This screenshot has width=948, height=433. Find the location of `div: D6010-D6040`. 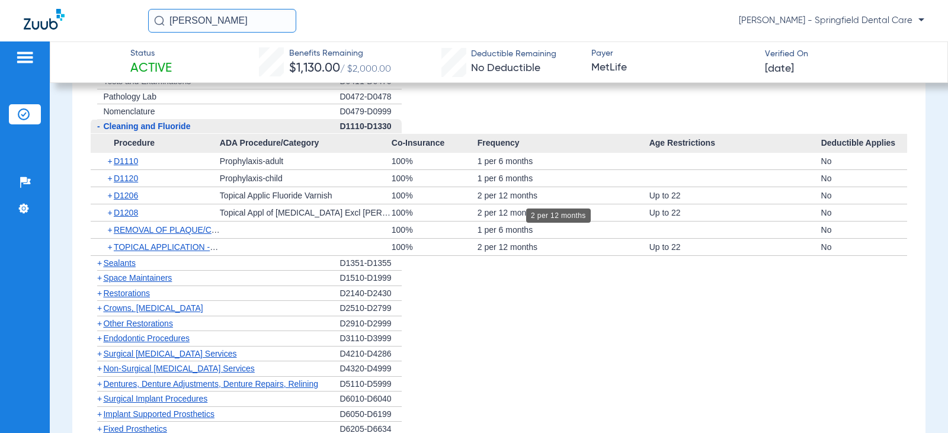

div: D6010-D6040 is located at coordinates (370, 399).